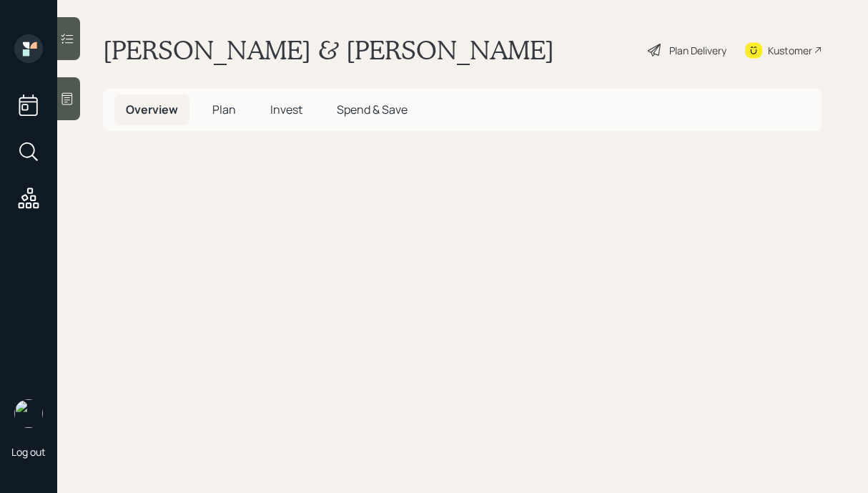 The height and width of the screenshot is (493, 868). What do you see at coordinates (286, 109) in the screenshot?
I see `span: Invest` at bounding box center [286, 109].